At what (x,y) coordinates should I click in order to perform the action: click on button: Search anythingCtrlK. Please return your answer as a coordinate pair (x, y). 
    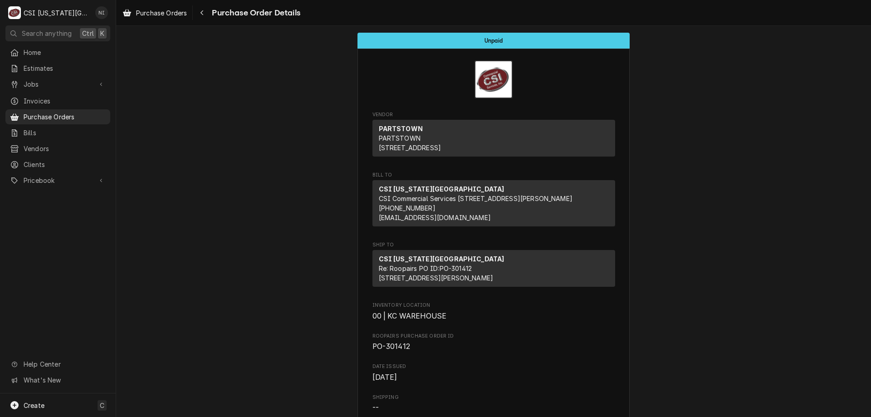
    Looking at the image, I should click on (58, 33).